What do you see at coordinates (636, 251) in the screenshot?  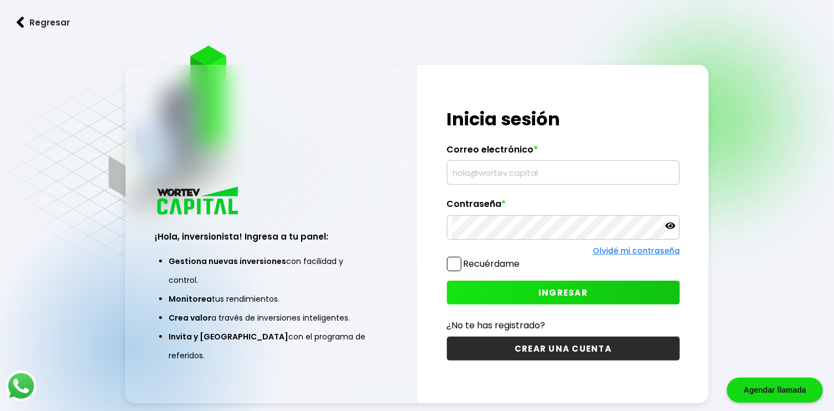 I see `a: Olvidé mi contraseña` at bounding box center [636, 251].